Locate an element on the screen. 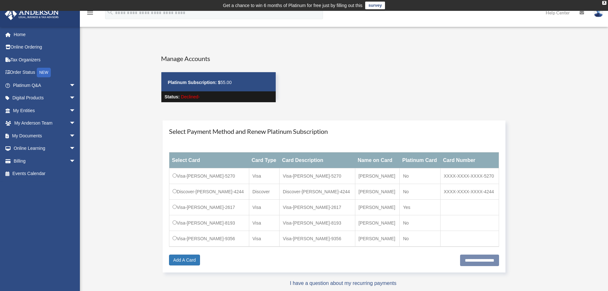  td: Discover is located at coordinates (264, 191).